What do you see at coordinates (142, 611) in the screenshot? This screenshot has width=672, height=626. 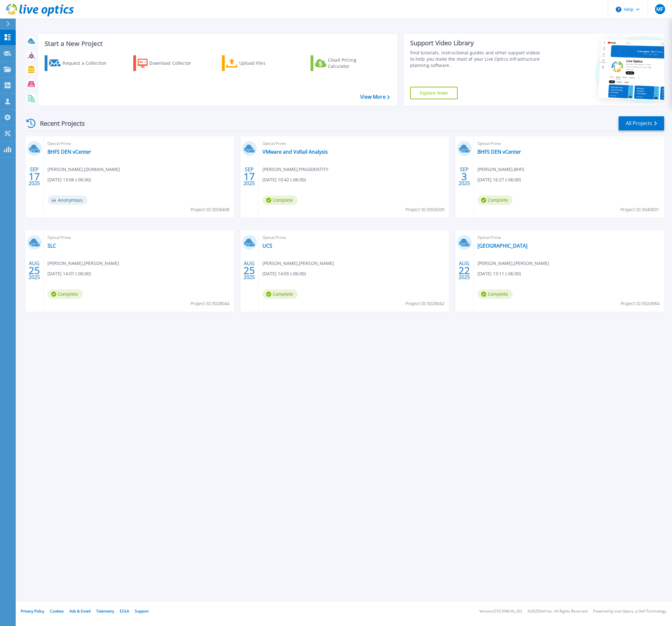 I see `a: Support` at bounding box center [142, 611].